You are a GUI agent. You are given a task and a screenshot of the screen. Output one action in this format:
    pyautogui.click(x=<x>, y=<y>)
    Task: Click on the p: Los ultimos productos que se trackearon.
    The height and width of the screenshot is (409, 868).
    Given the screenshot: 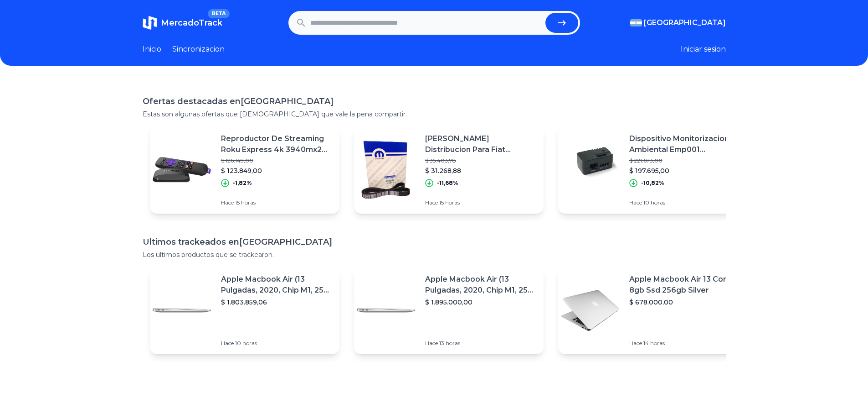 What is the action you would take?
    pyautogui.click(x=434, y=255)
    